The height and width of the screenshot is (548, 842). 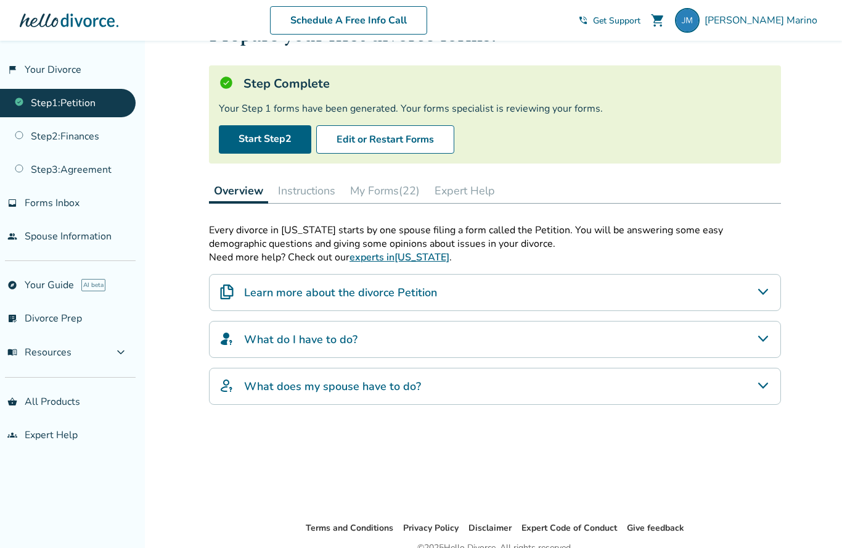 What do you see at coordinates (12, 318) in the screenshot?
I see `span: list_alt_check` at bounding box center [12, 318].